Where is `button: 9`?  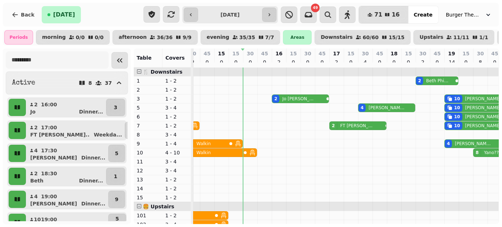
button: 9 is located at coordinates (117, 200).